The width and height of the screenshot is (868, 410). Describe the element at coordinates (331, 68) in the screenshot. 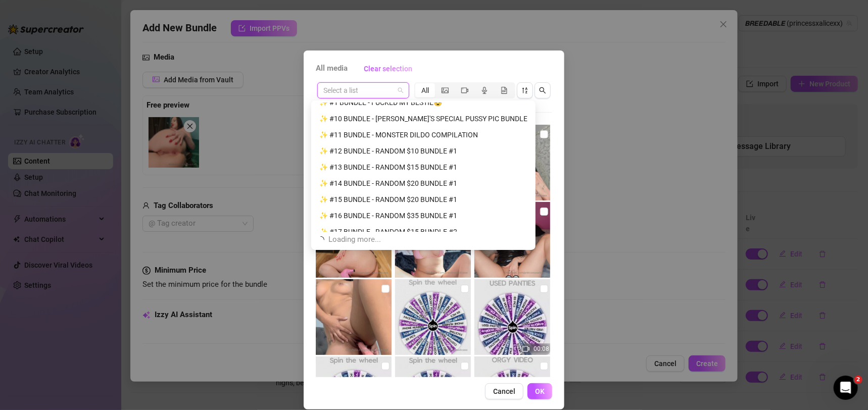

I see `span: All media` at that location.